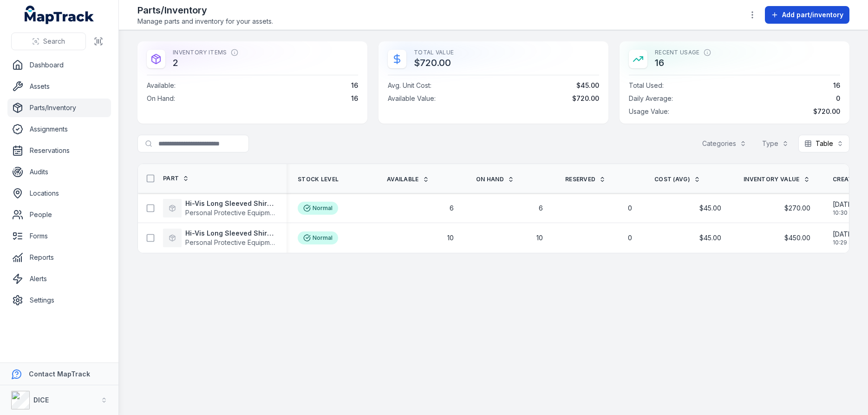  What do you see at coordinates (161, 85) in the screenshot?
I see `span: Available :` at bounding box center [161, 85].